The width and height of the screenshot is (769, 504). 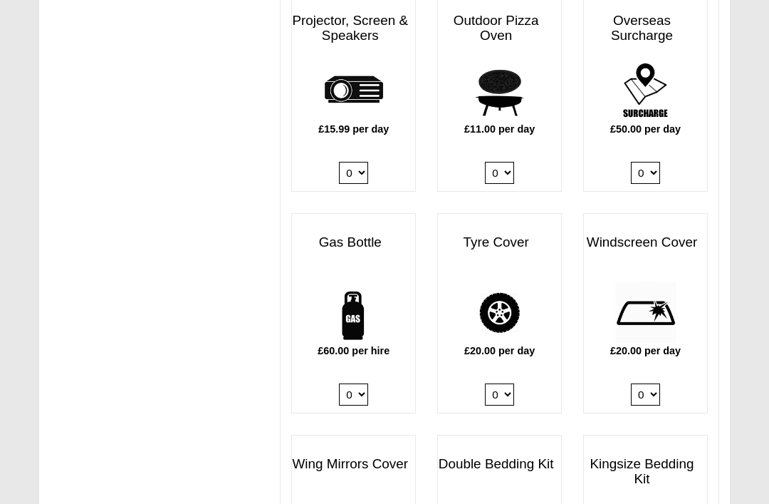 I want to click on img: gas-bottle.png, so click(x=354, y=312).